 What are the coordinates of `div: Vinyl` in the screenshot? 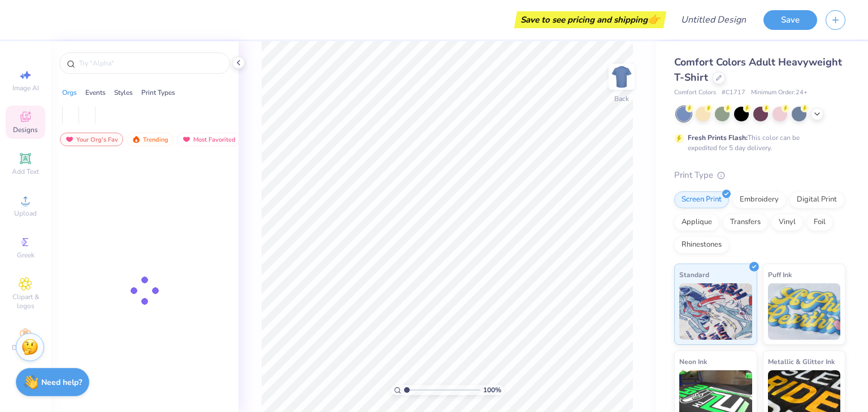 It's located at (787, 222).